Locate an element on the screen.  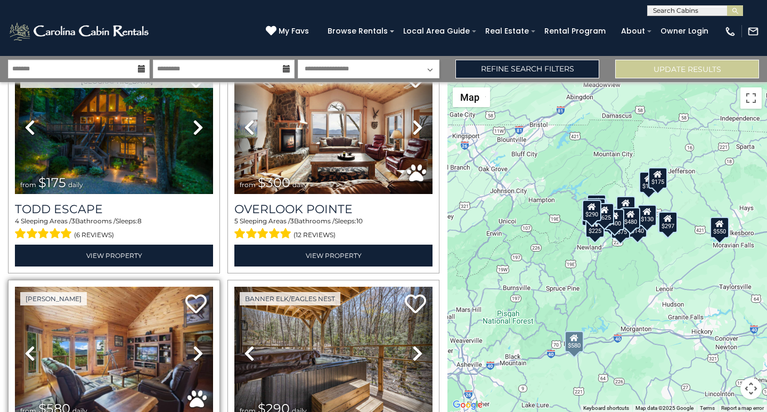
div: $580 is located at coordinates (574, 341).